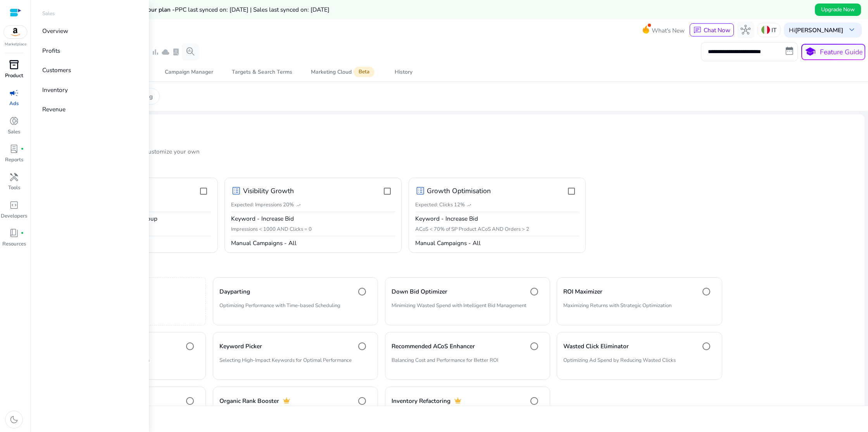  What do you see at coordinates (364, 72) in the screenshot?
I see `span: Beta` at bounding box center [364, 72].